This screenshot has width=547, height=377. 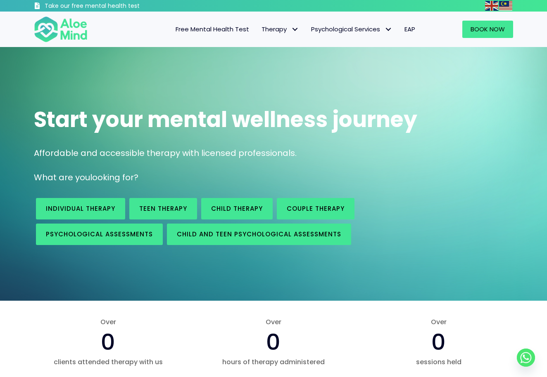 I want to click on a: Whatsapp, so click(x=526, y=358).